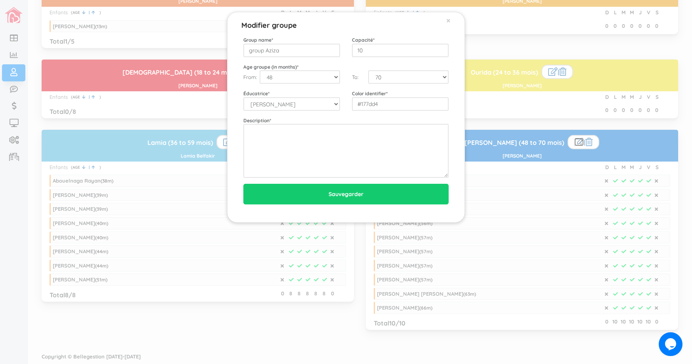 Image resolution: width=692 pixels, height=364 pixels. What do you see at coordinates (346, 194) in the screenshot?
I see `input: Sauvegarder` at bounding box center [346, 194].